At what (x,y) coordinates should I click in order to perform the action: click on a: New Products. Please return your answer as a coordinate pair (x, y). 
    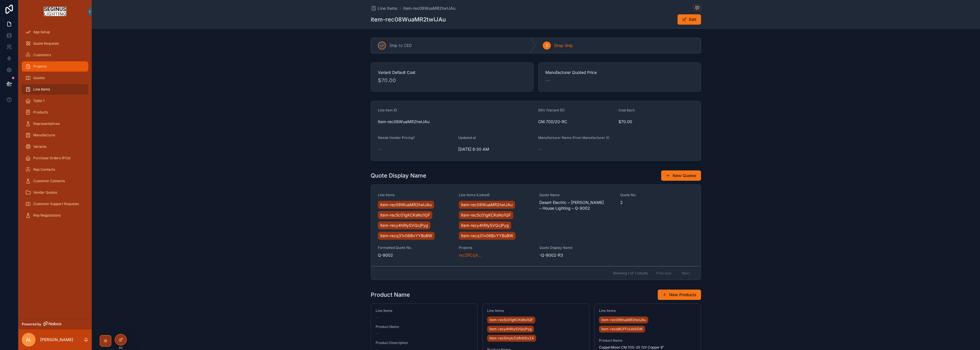
    Looking at the image, I should click on (679, 295).